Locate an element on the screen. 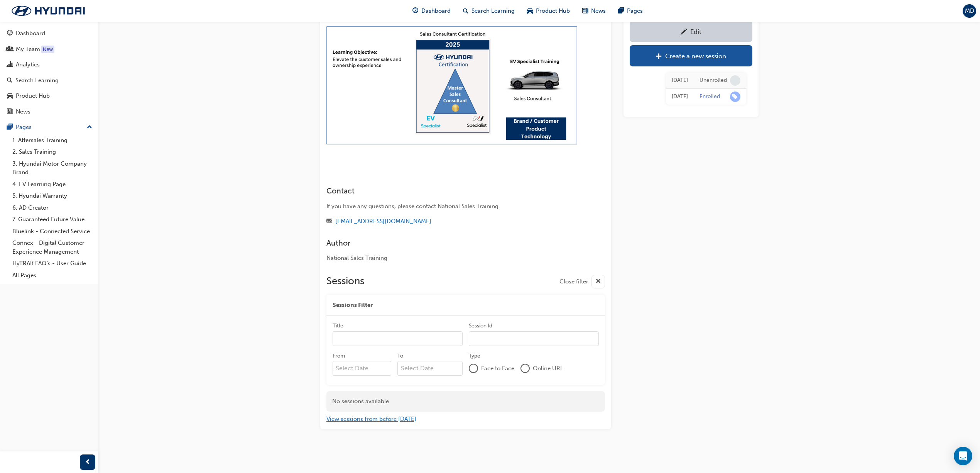 The image size is (980, 473). button: Pages is located at coordinates (49, 127).